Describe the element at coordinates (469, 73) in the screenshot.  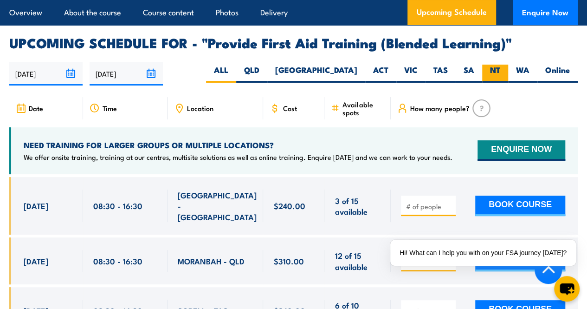
I see `label: SA` at that location.